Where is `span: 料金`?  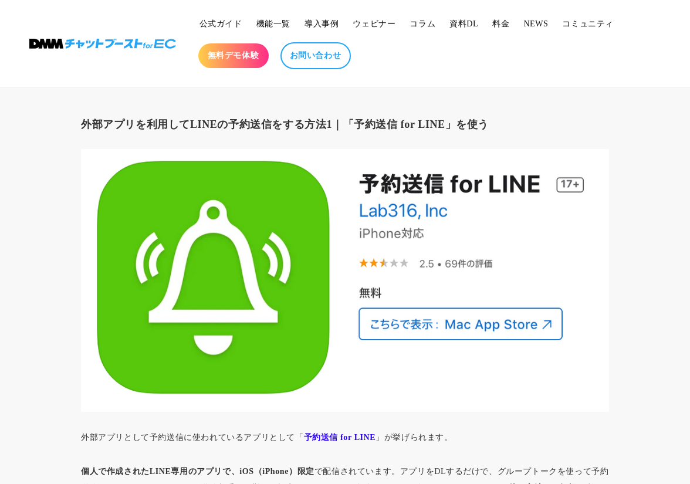
span: 料金 is located at coordinates (500, 24).